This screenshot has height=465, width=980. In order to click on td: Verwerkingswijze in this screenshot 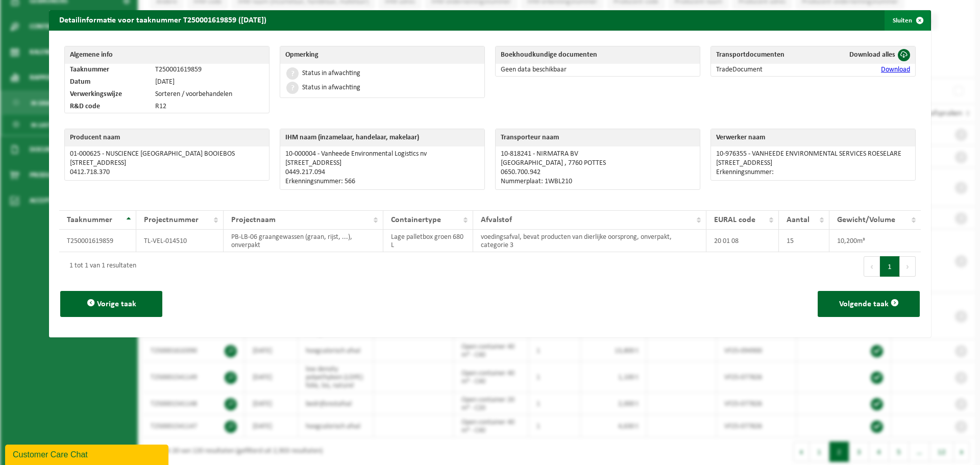, I will do `click(107, 94)`.